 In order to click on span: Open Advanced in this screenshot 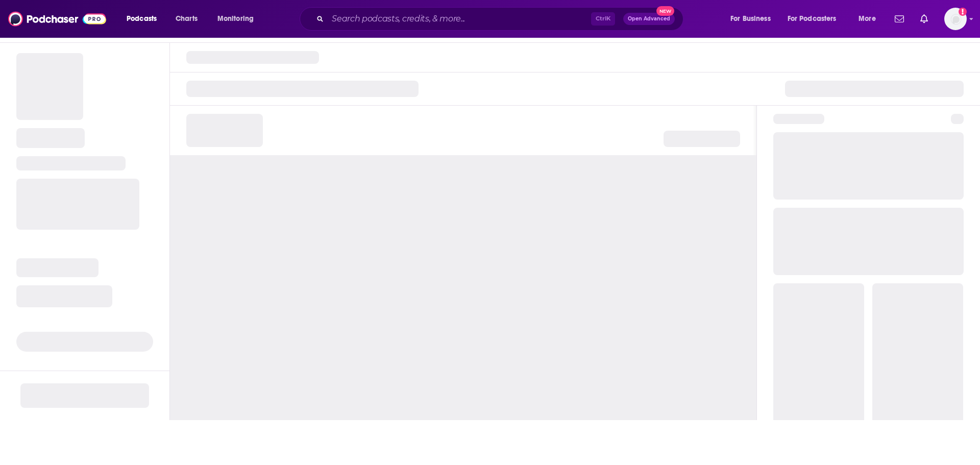, I will do `click(649, 19)`.